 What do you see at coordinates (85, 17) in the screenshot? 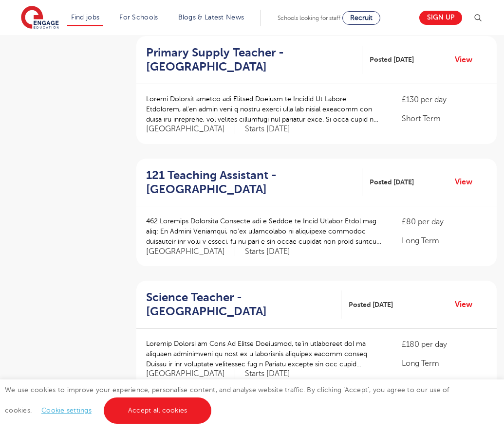
I see `a: Find jobs` at bounding box center [85, 17].